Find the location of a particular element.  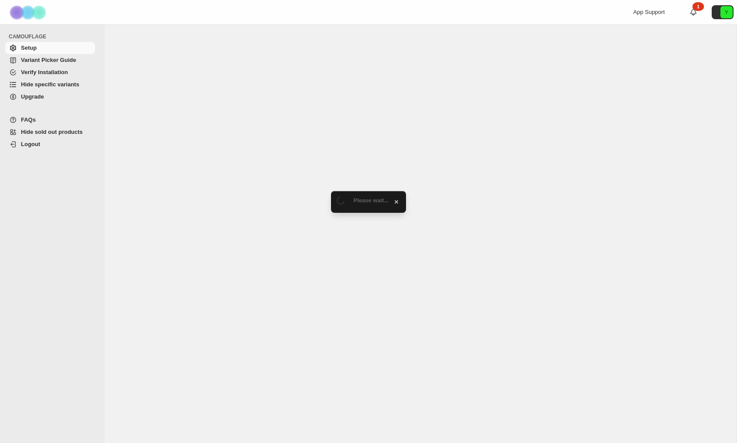

a: Logout is located at coordinates (50, 144).